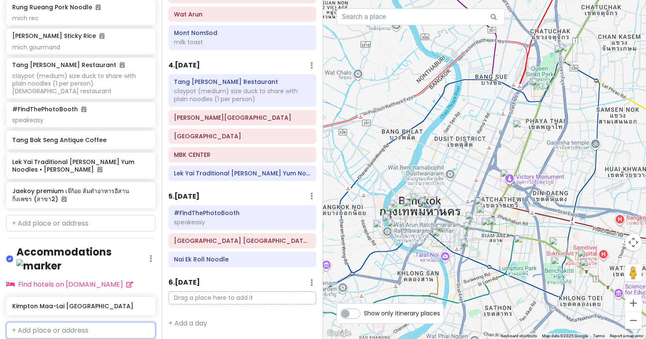 This screenshot has height=339, width=646. Describe the element at coordinates (541, 87) in the screenshot. I see `div: Chatuchak Weekend Market` at that location.